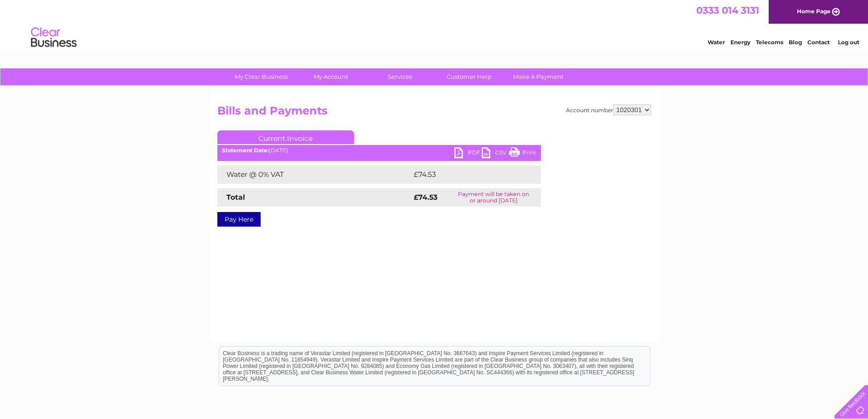  What do you see at coordinates (468, 154) in the screenshot?
I see `a: PDF` at bounding box center [468, 154].